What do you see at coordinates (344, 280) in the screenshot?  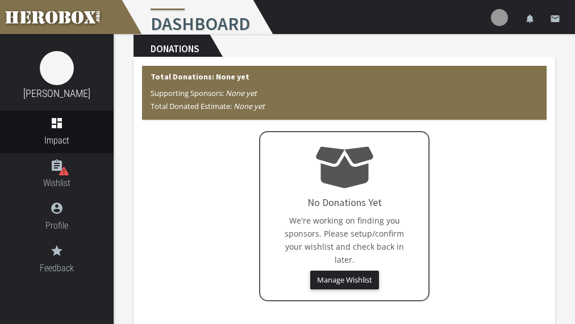 I see `button: Manage Wishlist` at bounding box center [344, 280].